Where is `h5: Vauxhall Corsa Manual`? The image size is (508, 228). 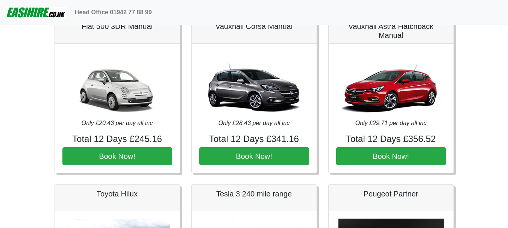
h5: Vauxhall Corsa Manual is located at coordinates (254, 26).